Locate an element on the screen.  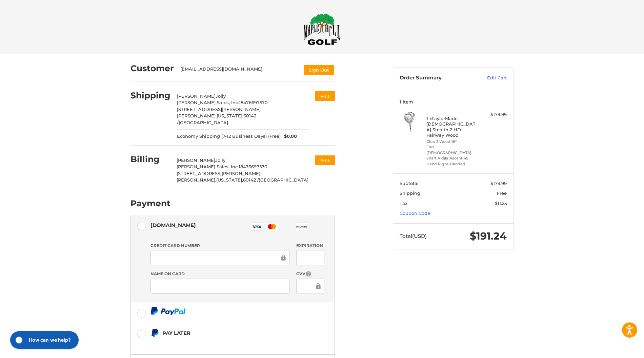
h2: Billing is located at coordinates (150, 159).